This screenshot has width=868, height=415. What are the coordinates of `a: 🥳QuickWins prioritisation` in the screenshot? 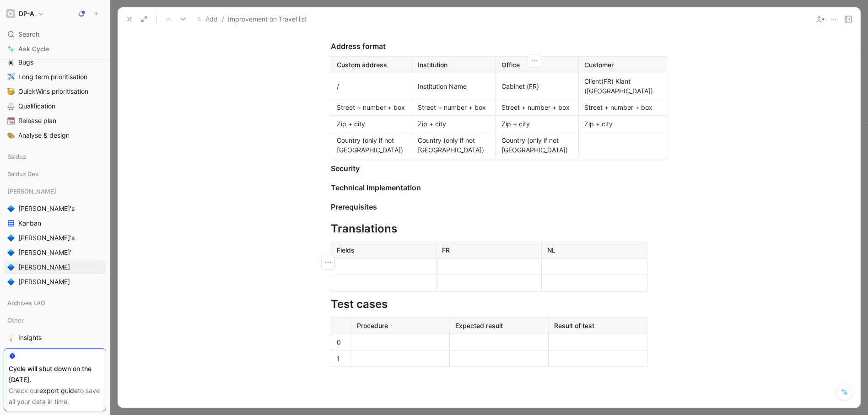 It's located at (55, 91).